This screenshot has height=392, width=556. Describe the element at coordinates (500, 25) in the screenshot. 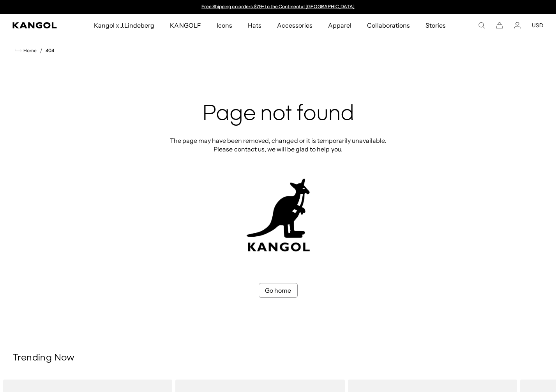

I see `button: Cart` at that location.